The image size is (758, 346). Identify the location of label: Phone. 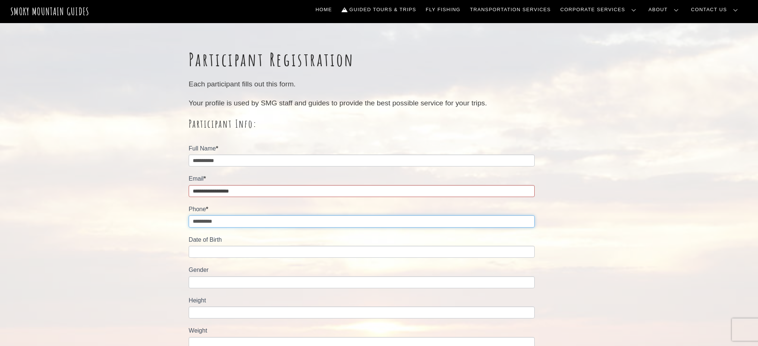
(362, 210).